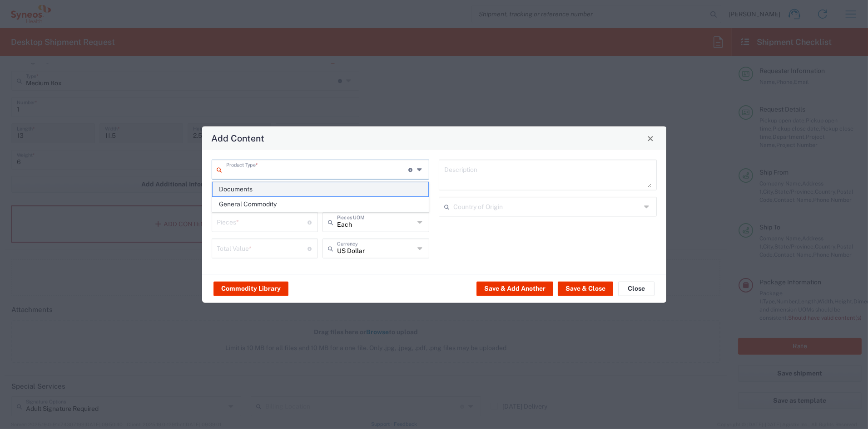  Describe the element at coordinates (515, 289) in the screenshot. I see `button: Save & Add Another` at that location.